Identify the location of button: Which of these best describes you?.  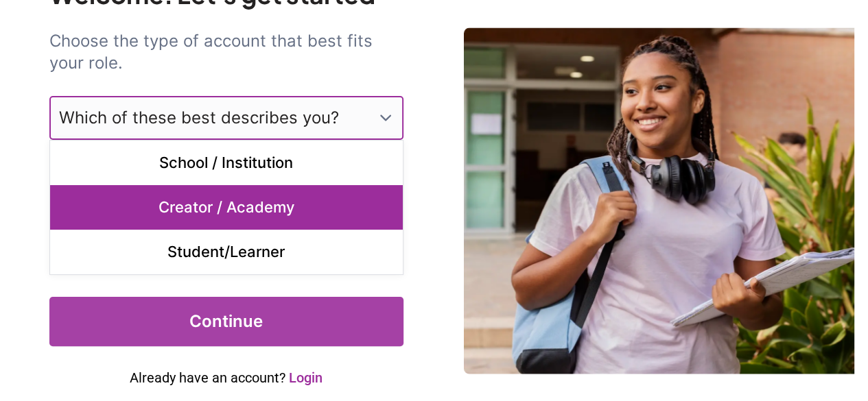
(227, 118).